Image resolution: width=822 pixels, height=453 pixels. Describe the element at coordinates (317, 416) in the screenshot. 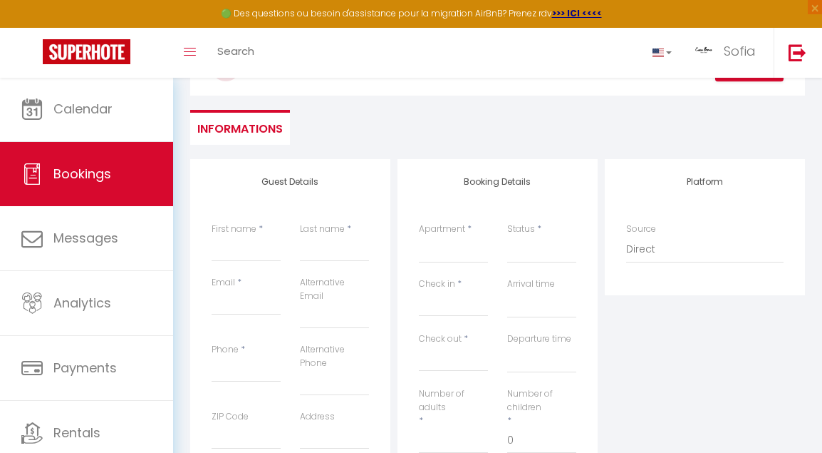

I see `label: Address` at that location.